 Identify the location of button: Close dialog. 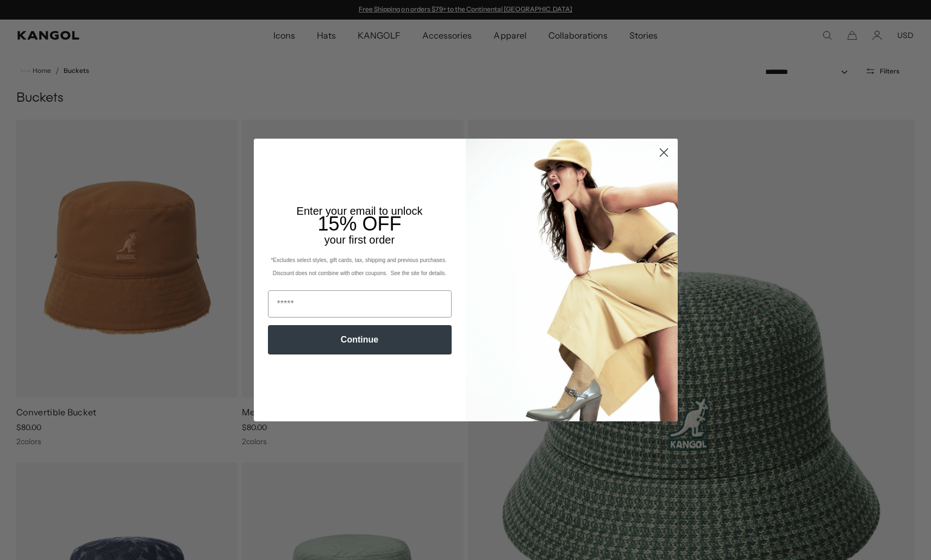
(664, 152).